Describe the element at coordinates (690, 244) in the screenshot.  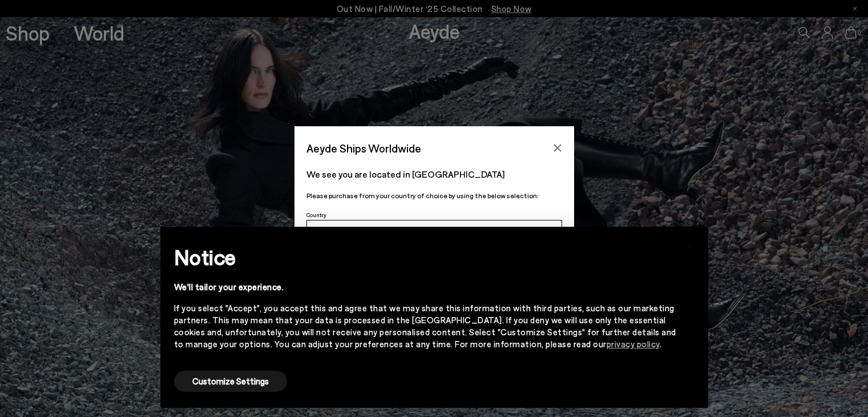
I see `button: Close this notice` at that location.